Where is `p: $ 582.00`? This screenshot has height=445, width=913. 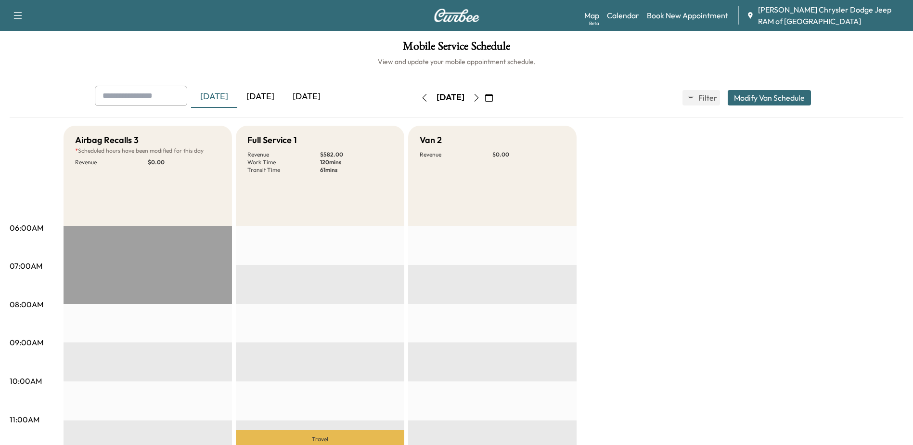 p: $ 582.00 is located at coordinates (356, 154).